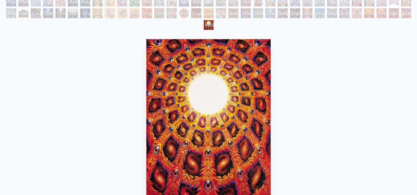 This screenshot has height=195, width=417. What do you see at coordinates (208, 117) in the screenshot?
I see `img: White-Light-1999-Alex-Grey-watermarked.jpg` at bounding box center [208, 117].